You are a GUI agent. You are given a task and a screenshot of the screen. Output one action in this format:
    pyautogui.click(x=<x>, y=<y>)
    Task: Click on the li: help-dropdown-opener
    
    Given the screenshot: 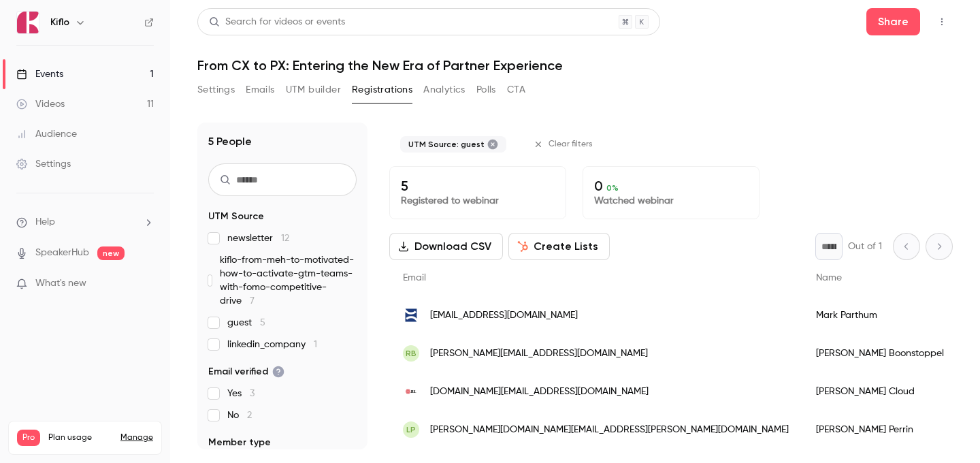 What is the action you would take?
    pyautogui.click(x=85, y=222)
    